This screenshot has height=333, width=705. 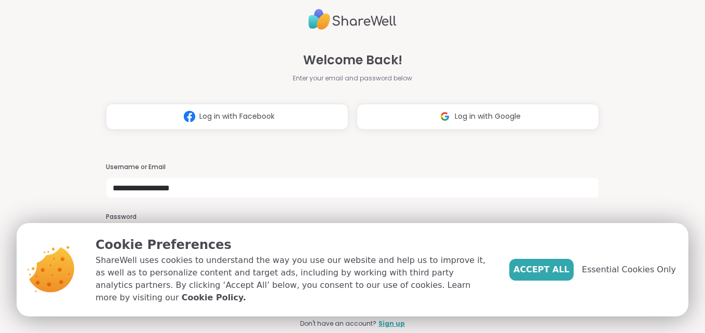 I want to click on span: Don't have an account?, so click(x=338, y=324).